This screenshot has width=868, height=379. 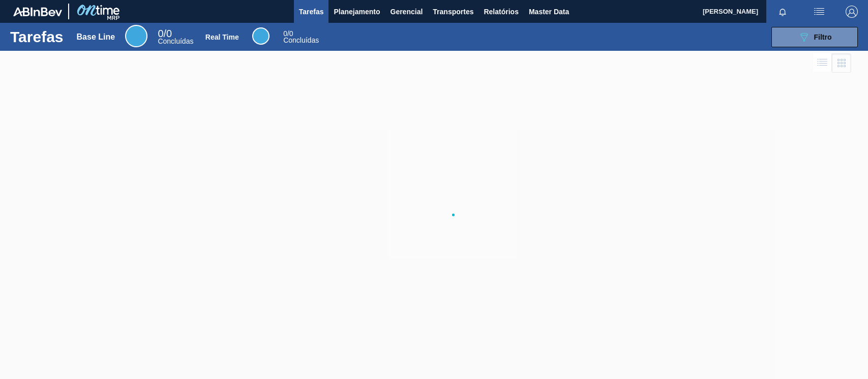 I want to click on span: Transportes, so click(x=453, y=12).